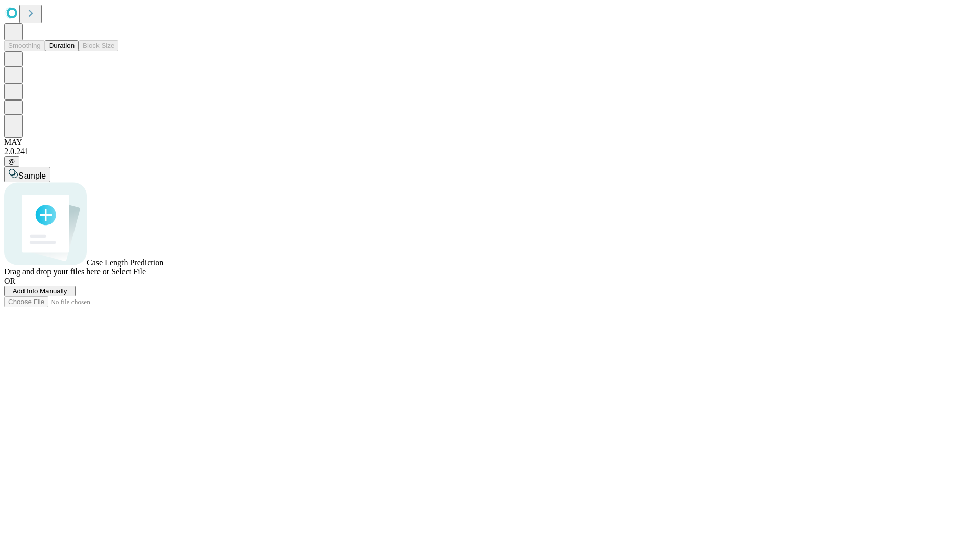  Describe the element at coordinates (40, 291) in the screenshot. I see `button: Add Info Manually` at that location.